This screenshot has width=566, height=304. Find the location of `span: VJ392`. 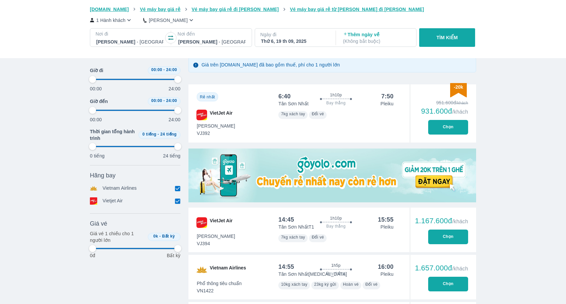

span: VJ392 is located at coordinates (216, 133).